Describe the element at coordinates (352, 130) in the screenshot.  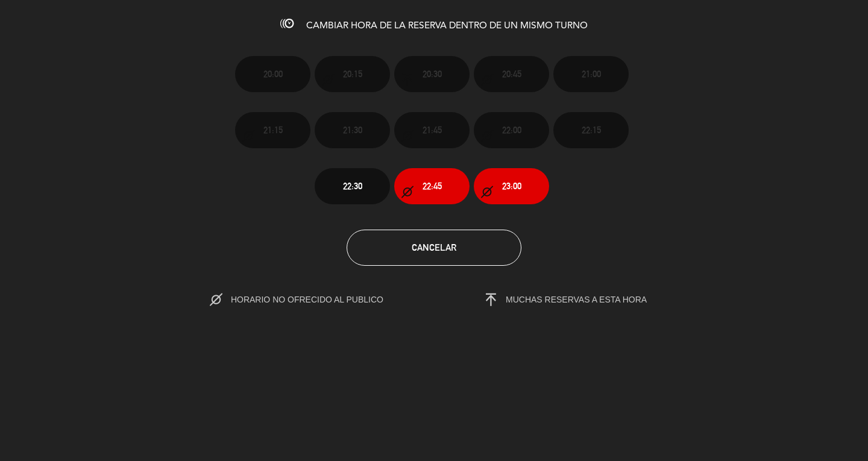
I see `button: 21:30` at that location.